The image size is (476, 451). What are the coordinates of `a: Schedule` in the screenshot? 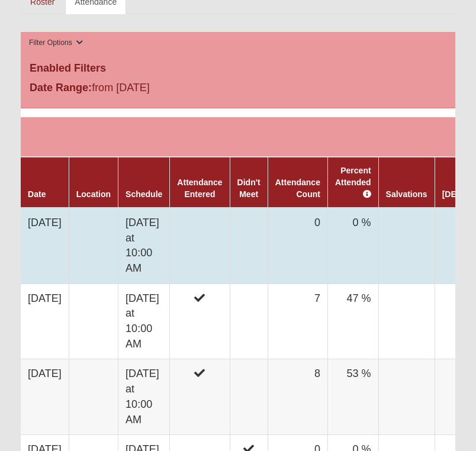 It's located at (143, 194).